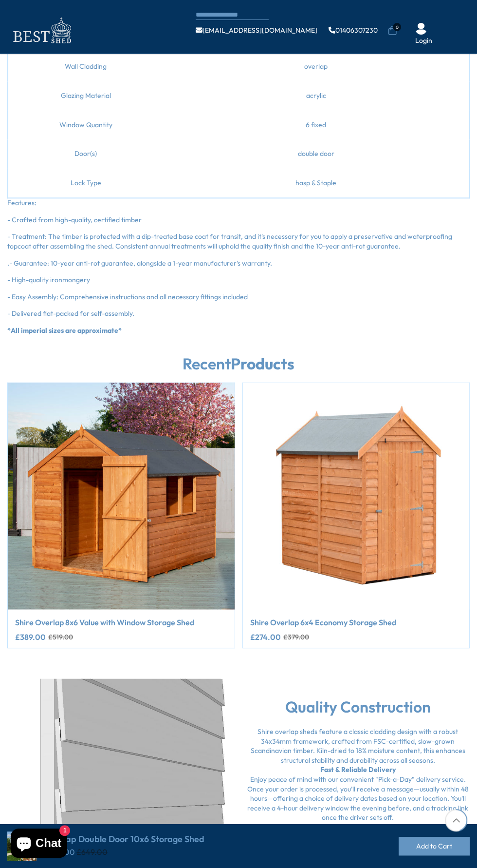  Describe the element at coordinates (60, 636) in the screenshot. I see `del: £519.00` at that location.